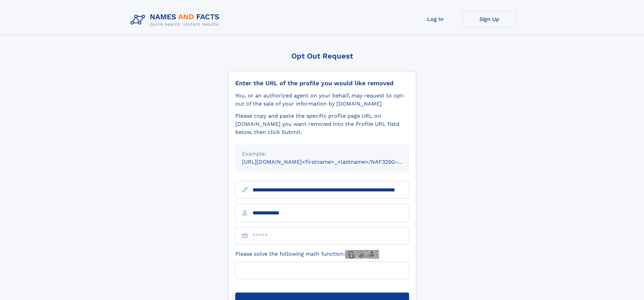  Describe the element at coordinates (322, 83) in the screenshot. I see `div: Enter the URL of the profile you would like removed` at that location.